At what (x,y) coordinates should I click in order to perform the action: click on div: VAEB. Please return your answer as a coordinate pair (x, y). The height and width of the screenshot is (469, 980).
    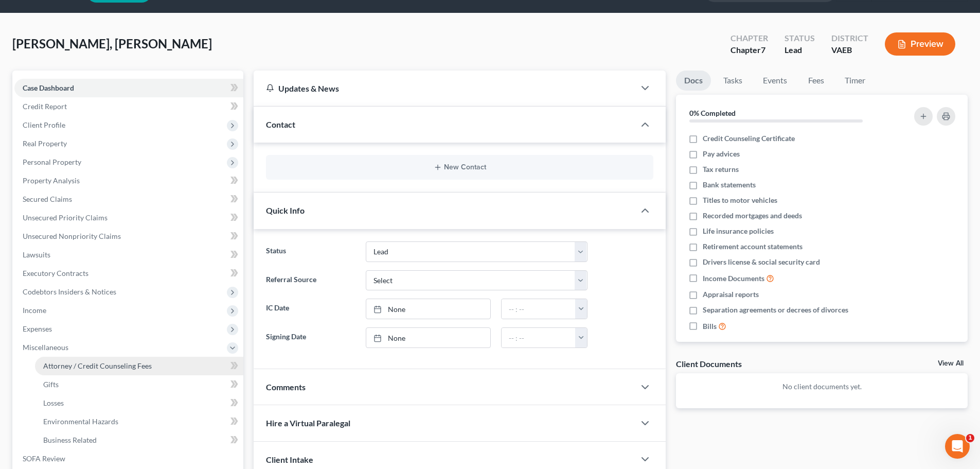
    Looking at the image, I should click on (850, 50).